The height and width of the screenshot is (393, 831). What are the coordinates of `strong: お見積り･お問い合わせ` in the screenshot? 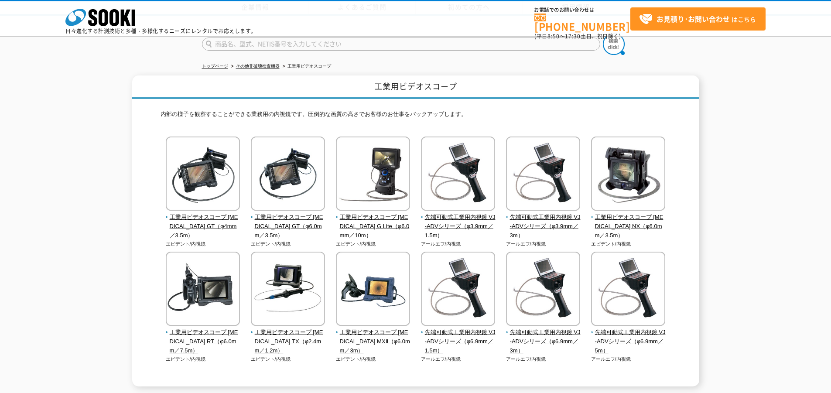 It's located at (693, 19).